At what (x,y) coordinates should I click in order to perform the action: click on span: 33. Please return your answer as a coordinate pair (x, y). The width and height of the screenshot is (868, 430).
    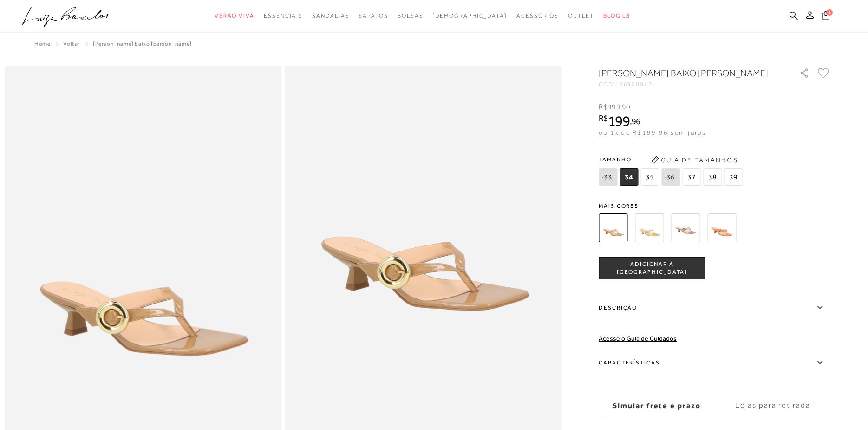
    Looking at the image, I should click on (608, 177).